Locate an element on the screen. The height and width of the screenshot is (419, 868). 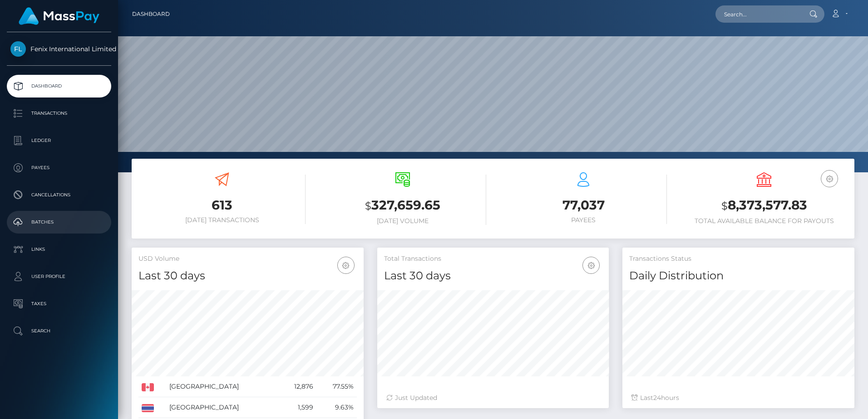
td: 77.55% is located at coordinates (337, 387).